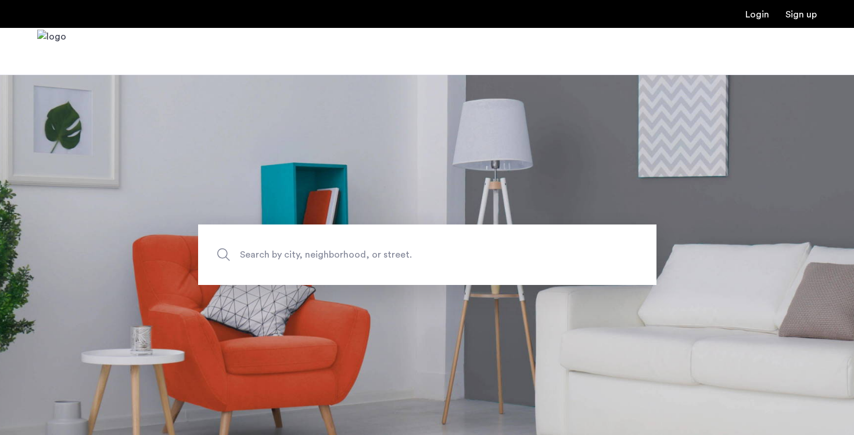 Image resolution: width=854 pixels, height=435 pixels. What do you see at coordinates (52, 51) in the screenshot?
I see `a: Cazamio Logo` at bounding box center [52, 51].